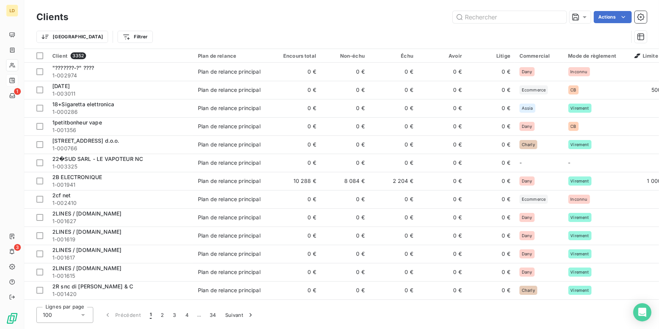 Image resolution: width=659 pixels, height=329 pixels. What do you see at coordinates (612, 17) in the screenshot?
I see `button: Actions` at bounding box center [612, 17].